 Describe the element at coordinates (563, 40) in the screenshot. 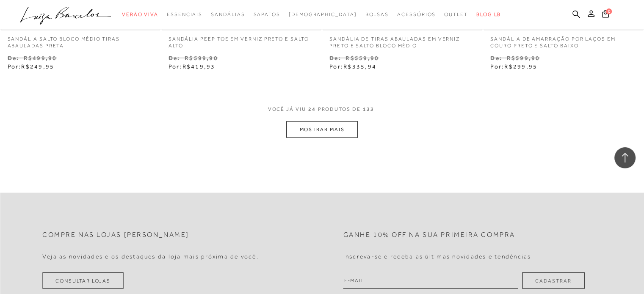

I see `p: SANDÁLIA DE AMARRAÇÃO POR LAÇOS EM COURO PRETO E SALTO BAIXO` at that location.